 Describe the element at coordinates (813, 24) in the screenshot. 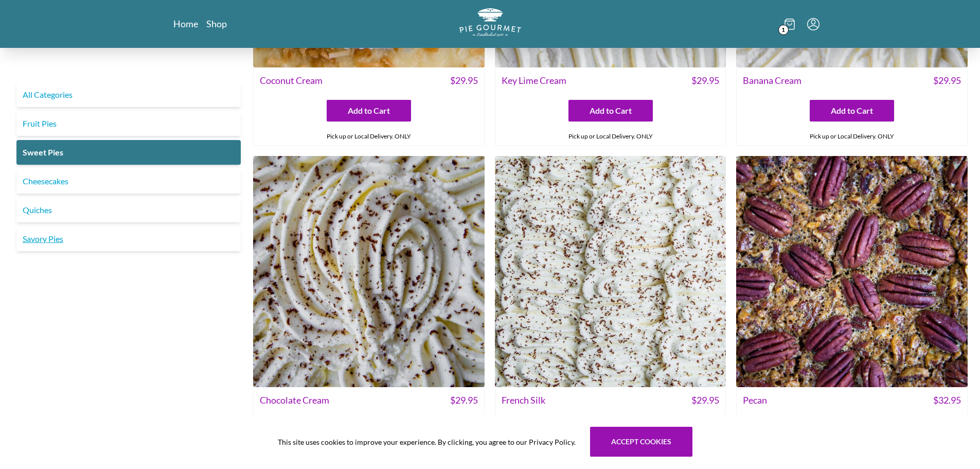

I see `button: Menu` at that location.